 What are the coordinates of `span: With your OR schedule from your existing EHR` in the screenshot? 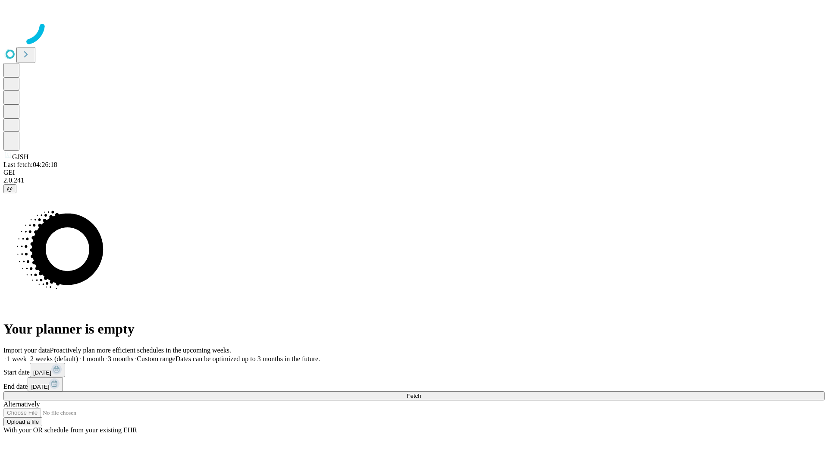 It's located at (70, 429).